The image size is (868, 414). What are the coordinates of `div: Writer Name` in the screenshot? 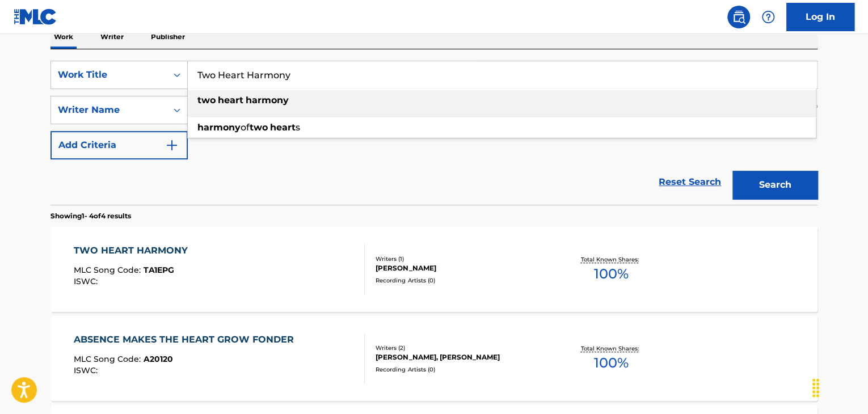 It's located at (108, 110).